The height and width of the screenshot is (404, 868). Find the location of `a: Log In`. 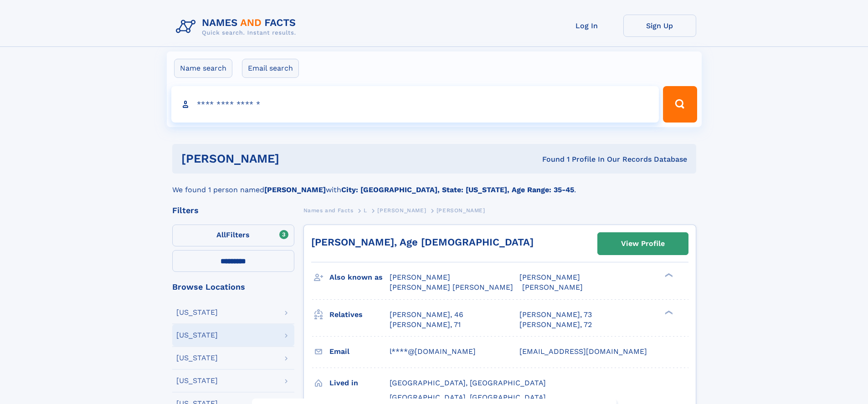

a: Log In is located at coordinates (587, 25).